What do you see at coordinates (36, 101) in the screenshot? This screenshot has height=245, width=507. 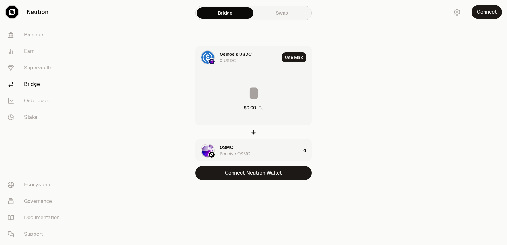 I see `a: Orderbook` at bounding box center [36, 101].